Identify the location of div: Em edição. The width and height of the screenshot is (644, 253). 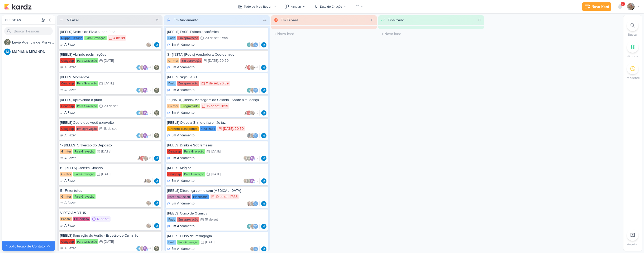
(82, 219).